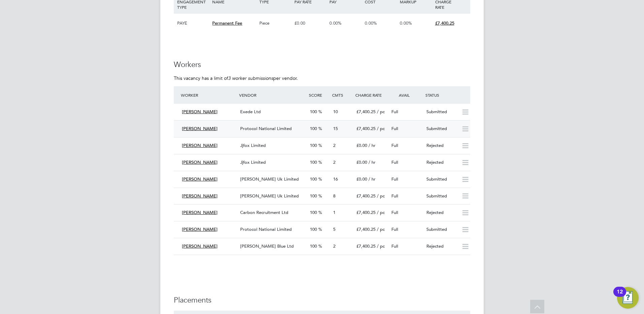  What do you see at coordinates (251, 78) in the screenshot?
I see `em: 3 worker submissions` at bounding box center [251, 78].